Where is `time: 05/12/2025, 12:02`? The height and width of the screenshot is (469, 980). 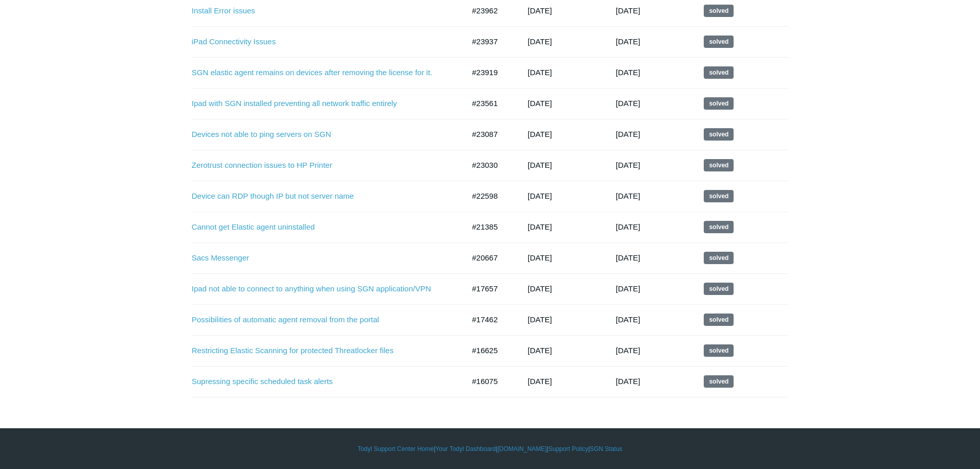 time: 05/12/2025, 12:02 is located at coordinates (628, 10).